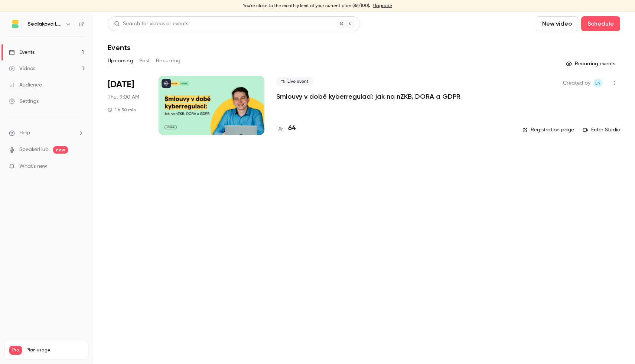 This screenshot has height=364, width=635. Describe the element at coordinates (598, 83) in the screenshot. I see `span: Lucie Nováčková` at that location.